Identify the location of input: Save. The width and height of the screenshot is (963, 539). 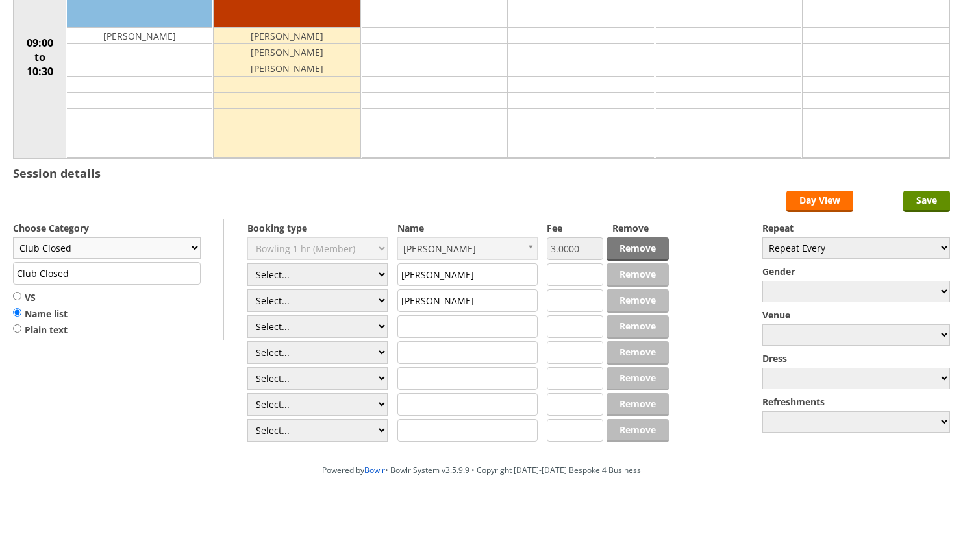
(926, 201).